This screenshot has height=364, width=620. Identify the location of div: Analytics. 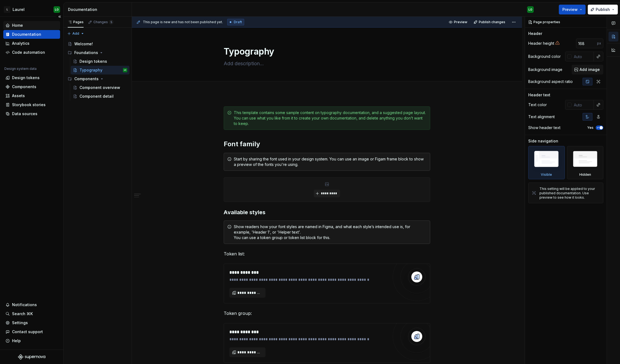
(21, 44).